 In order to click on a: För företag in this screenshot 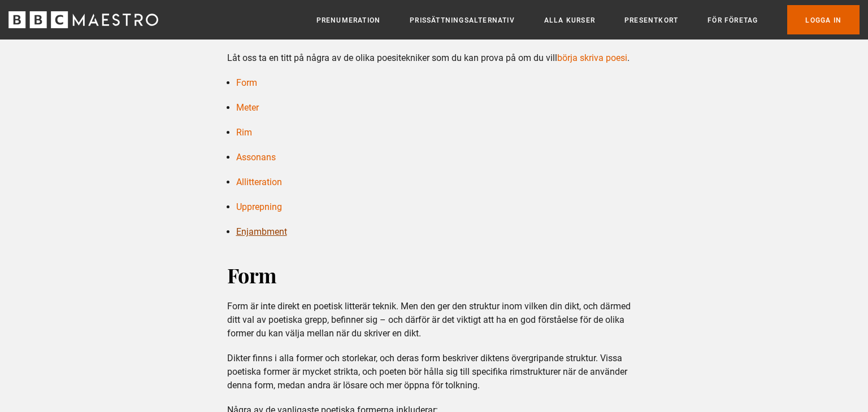, I will do `click(733, 21)`.